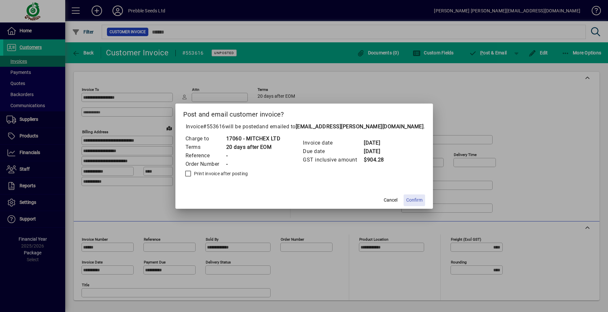 This screenshot has width=608, height=312. What do you see at coordinates (333, 143) in the screenshot?
I see `td: Invoice date` at bounding box center [333, 143].